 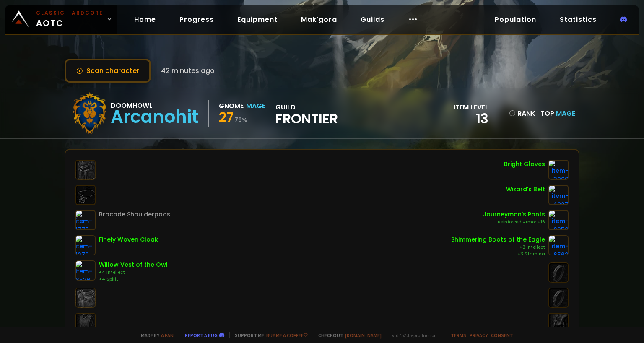 What do you see at coordinates (70, 19) in the screenshot?
I see `span: AOTC` at bounding box center [70, 19].